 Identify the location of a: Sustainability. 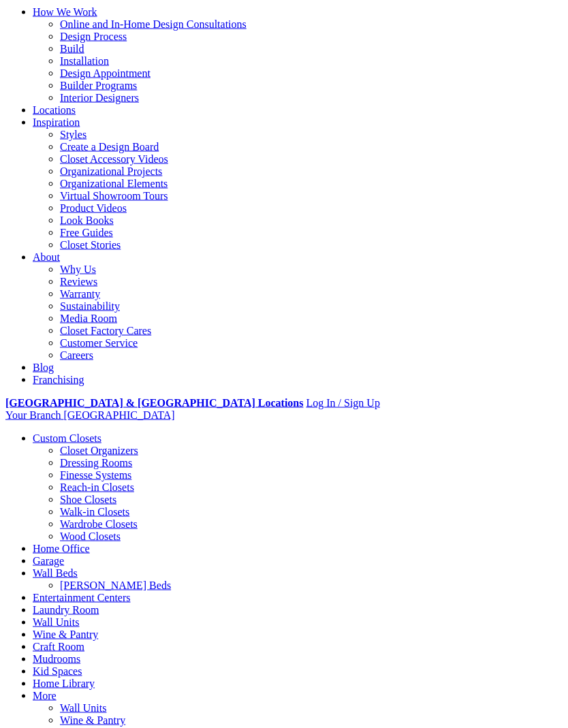
(90, 306).